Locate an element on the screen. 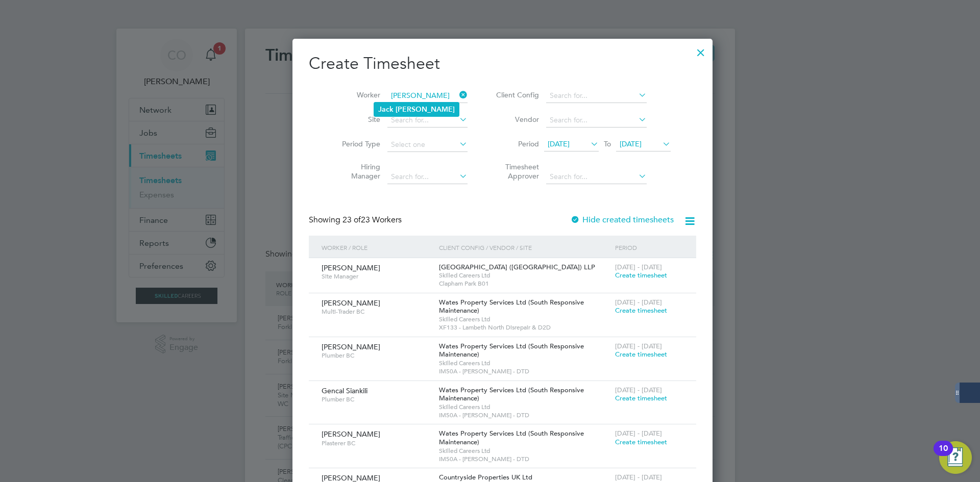 The image size is (980, 482). label: Site is located at coordinates (357, 120).